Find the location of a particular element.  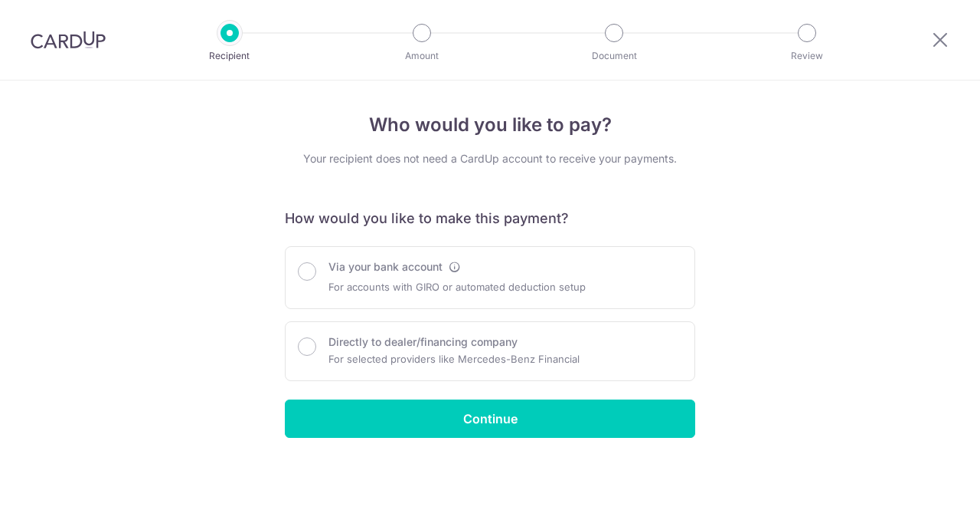

p: For selected providers like Mercedes-Benz Financial is located at coordinates (454, 359).